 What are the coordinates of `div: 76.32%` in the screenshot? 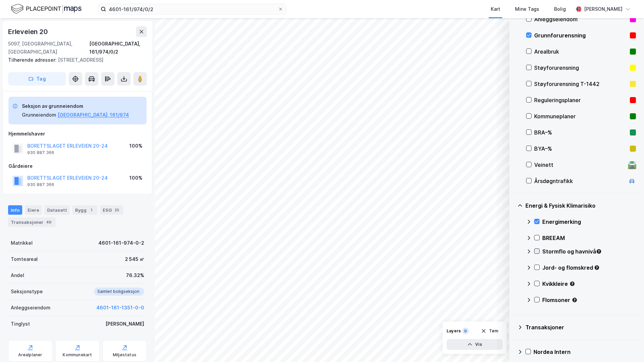 It's located at (135, 275).